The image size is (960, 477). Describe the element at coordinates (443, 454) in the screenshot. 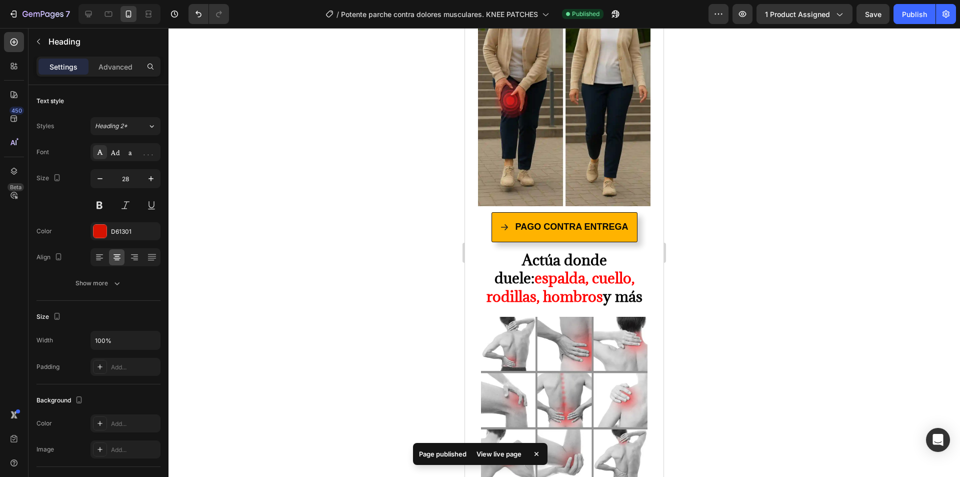

I see `p: Page published` at that location.